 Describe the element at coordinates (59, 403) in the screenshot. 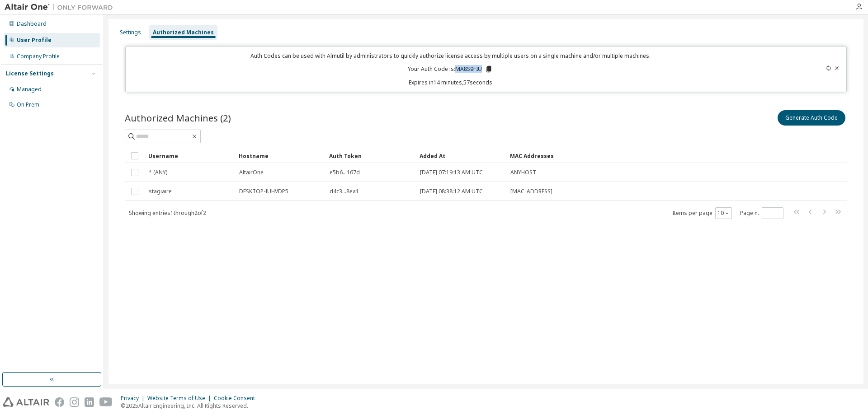

I see `img: facebook.svg` at that location.